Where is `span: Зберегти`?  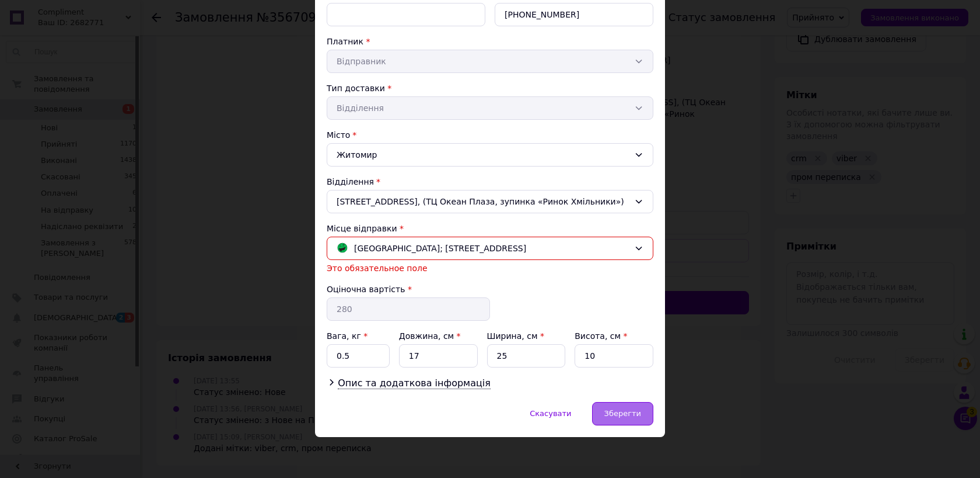
span: Зберегти is located at coordinates (623, 413).